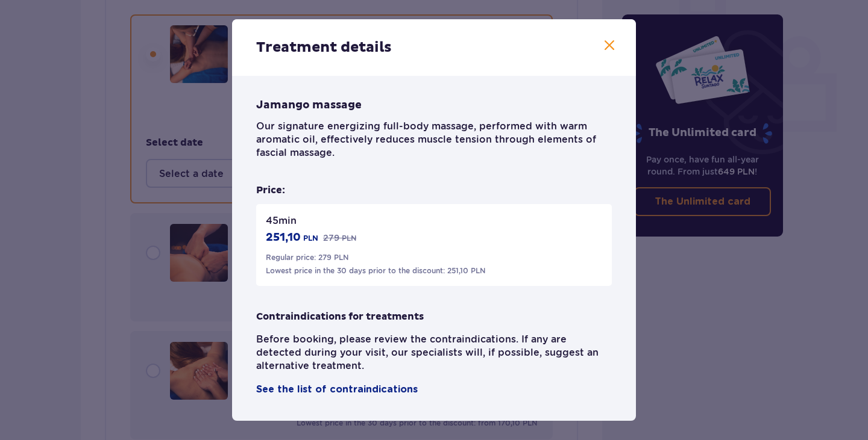  What do you see at coordinates (306, 258) in the screenshot?
I see `p: Regular price: 279 PLN` at bounding box center [306, 258].